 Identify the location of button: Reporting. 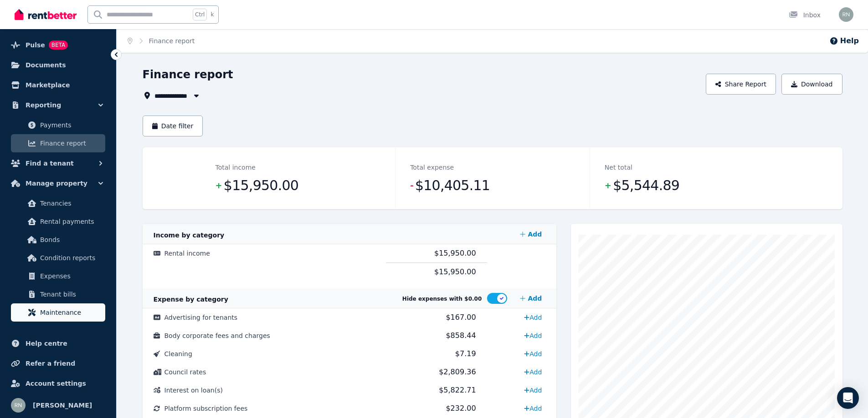
(58, 105).